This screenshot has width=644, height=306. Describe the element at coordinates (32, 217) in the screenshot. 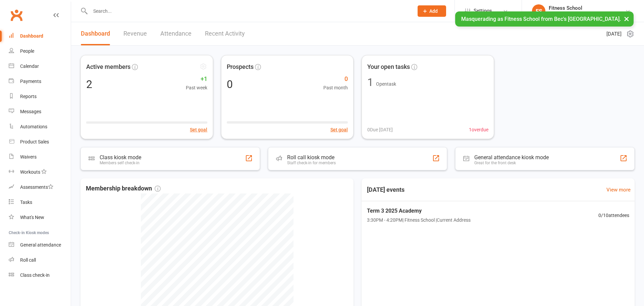

I see `div: What's New` at that location.